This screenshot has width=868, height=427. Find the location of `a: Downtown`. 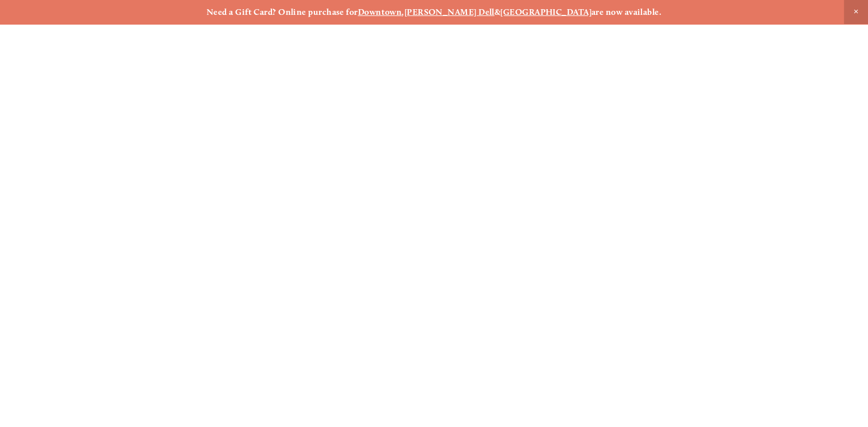

a: Downtown is located at coordinates (380, 12).